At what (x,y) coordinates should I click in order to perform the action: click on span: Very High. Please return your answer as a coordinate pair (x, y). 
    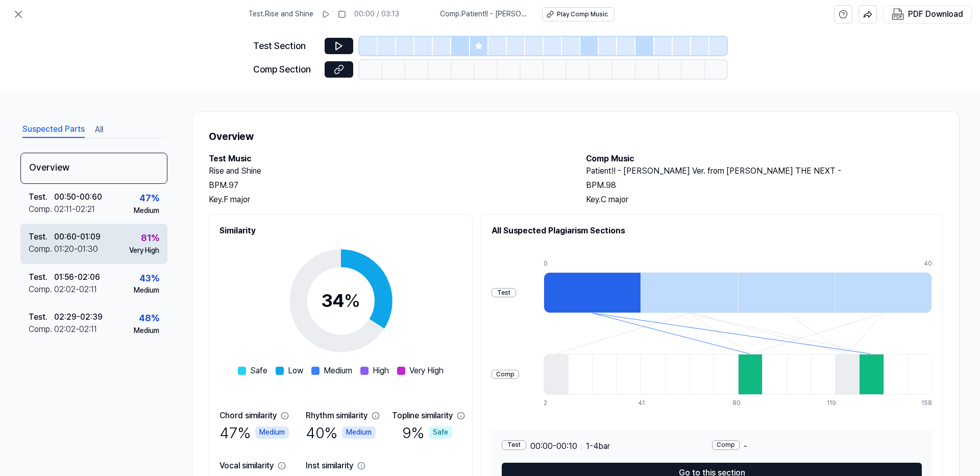
    Looking at the image, I should click on (426, 370).